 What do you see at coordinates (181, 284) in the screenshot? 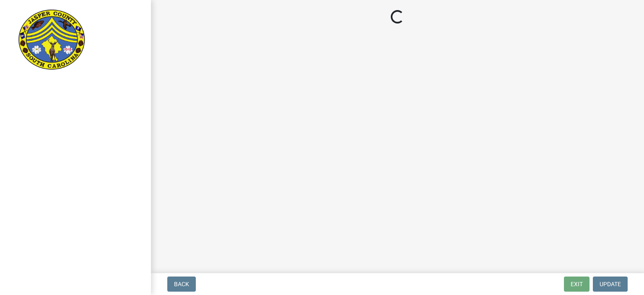
I see `button: Back` at bounding box center [181, 284].